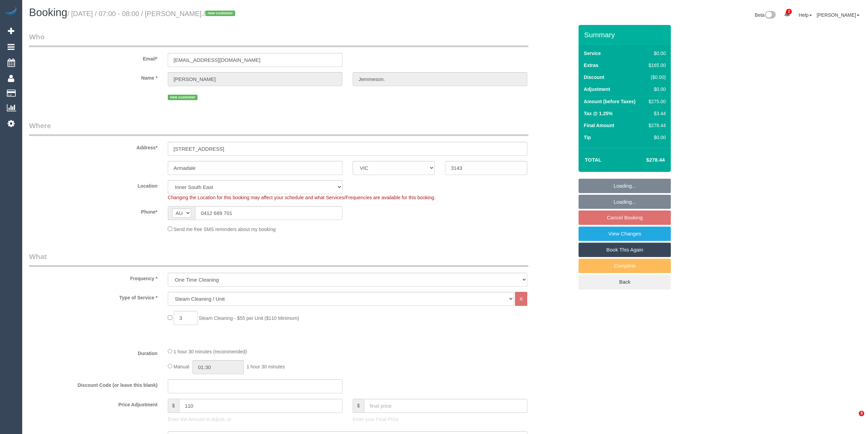 Image resolution: width=868 pixels, height=434 pixels. Describe the element at coordinates (787, 15) in the screenshot. I see `a: 2` at that location.